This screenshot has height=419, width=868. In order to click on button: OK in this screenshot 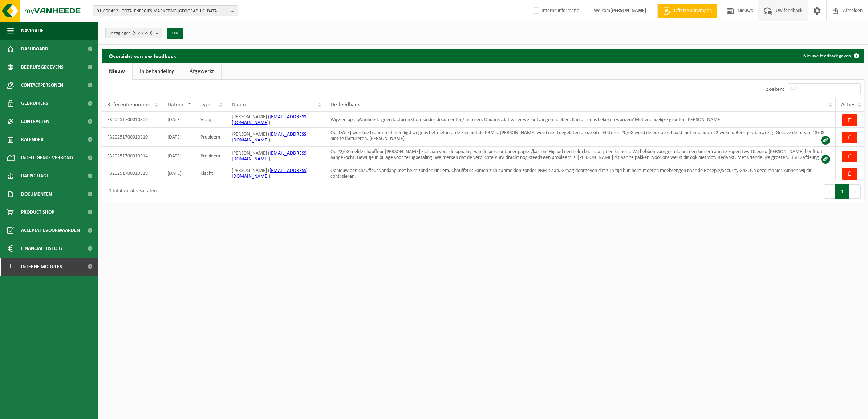, I will do `click(175, 33)`.